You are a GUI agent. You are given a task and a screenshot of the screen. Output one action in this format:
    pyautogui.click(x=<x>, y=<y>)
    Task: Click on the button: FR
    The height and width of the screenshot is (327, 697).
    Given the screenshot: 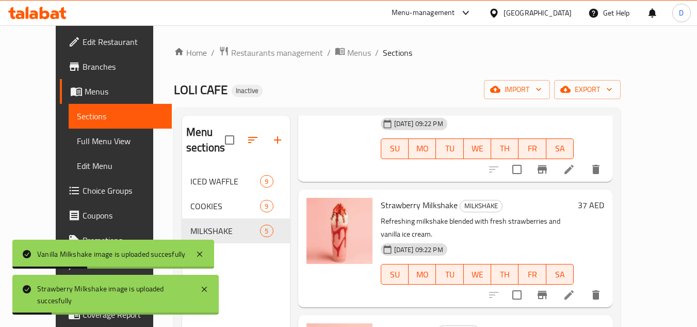 What is the action you would take?
    pyautogui.click(x=532, y=274)
    